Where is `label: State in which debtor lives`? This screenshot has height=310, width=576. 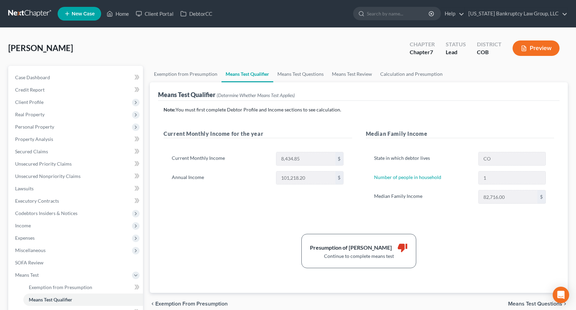
label: State in which debtor lives is located at coordinates (423, 159).